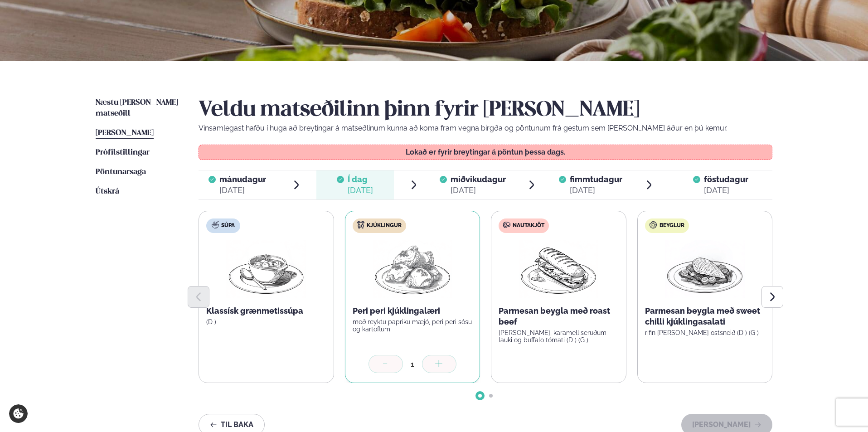 This screenshot has width=868, height=432. Describe the element at coordinates (122, 153) in the screenshot. I see `a: Prófílstillingar` at that location.